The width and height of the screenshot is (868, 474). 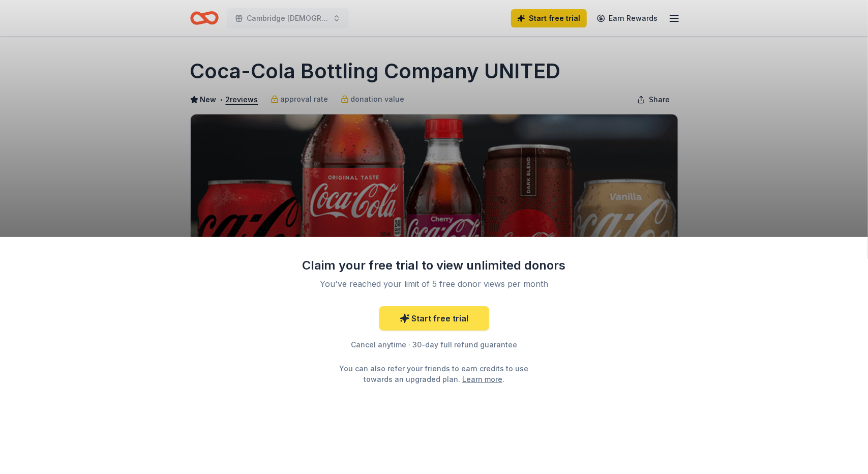 I want to click on div: Claim your free trial to view unlimited donors, so click(x=434, y=266).